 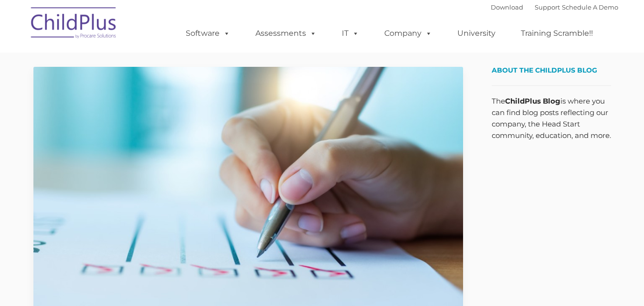 I want to click on a: Support, so click(x=547, y=7).